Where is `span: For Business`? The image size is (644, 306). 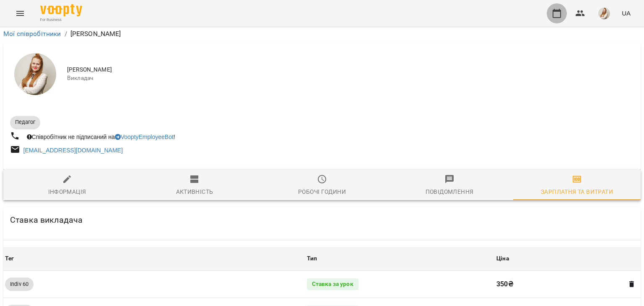 span: For Business is located at coordinates (61, 19).